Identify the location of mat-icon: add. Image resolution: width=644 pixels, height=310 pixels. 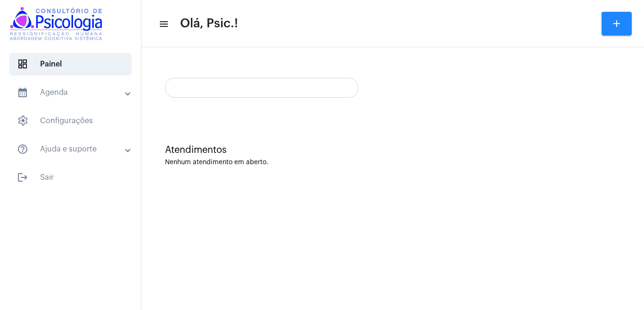
(616, 23).